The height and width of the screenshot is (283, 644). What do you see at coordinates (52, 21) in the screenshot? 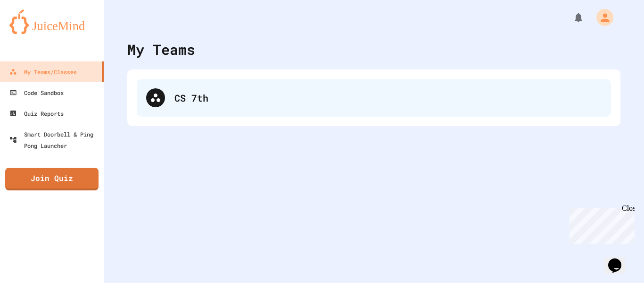
I see `img: logo-orange.svg` at bounding box center [52, 21].